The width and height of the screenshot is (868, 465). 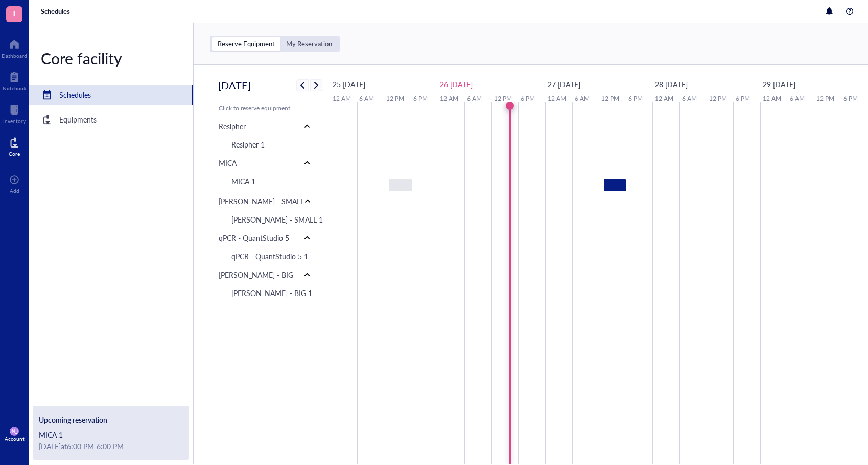 I want to click on a: Inventory, so click(x=14, y=113).